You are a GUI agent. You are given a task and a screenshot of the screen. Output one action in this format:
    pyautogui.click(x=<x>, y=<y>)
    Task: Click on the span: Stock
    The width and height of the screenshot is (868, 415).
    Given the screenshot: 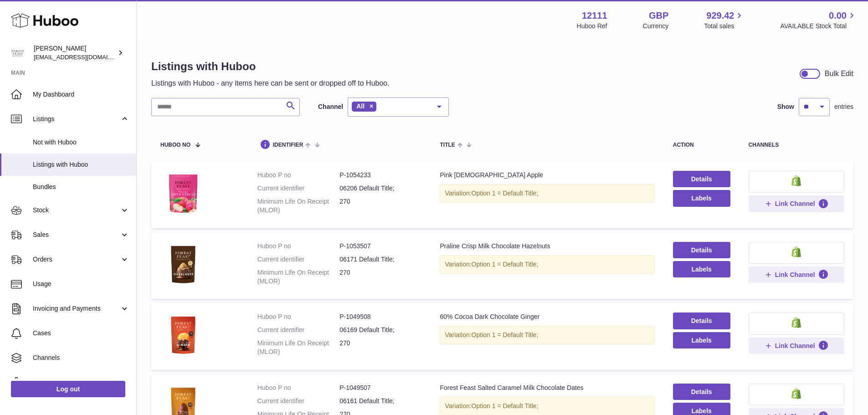 What is the action you would take?
    pyautogui.click(x=76, y=210)
    